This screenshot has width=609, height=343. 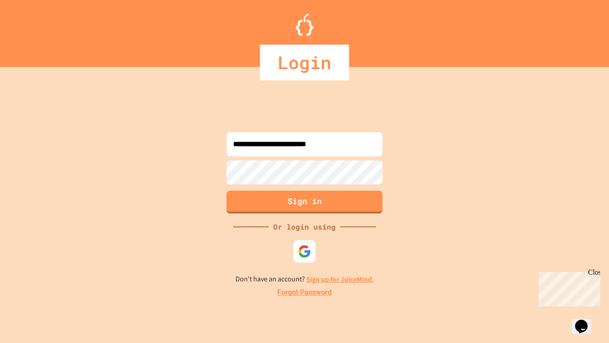 What do you see at coordinates (305, 251) in the screenshot?
I see `img: google-icon.svg` at bounding box center [305, 251].